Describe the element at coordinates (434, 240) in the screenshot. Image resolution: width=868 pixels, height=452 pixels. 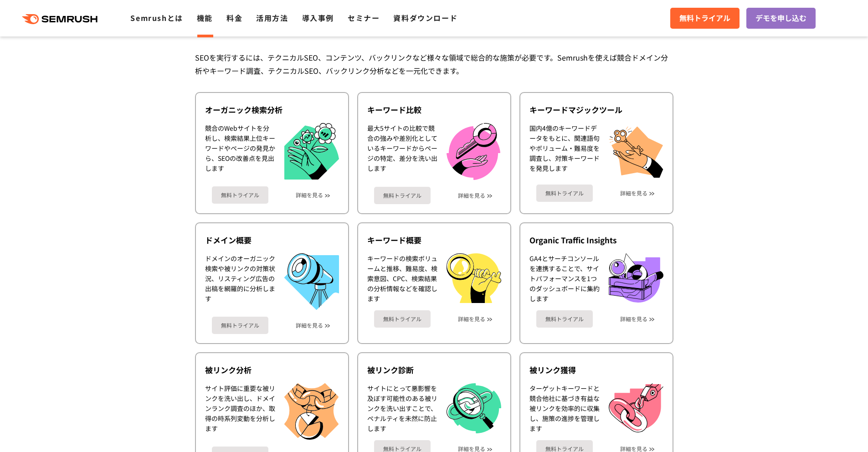
I see `div: キーワード概要` at that location.